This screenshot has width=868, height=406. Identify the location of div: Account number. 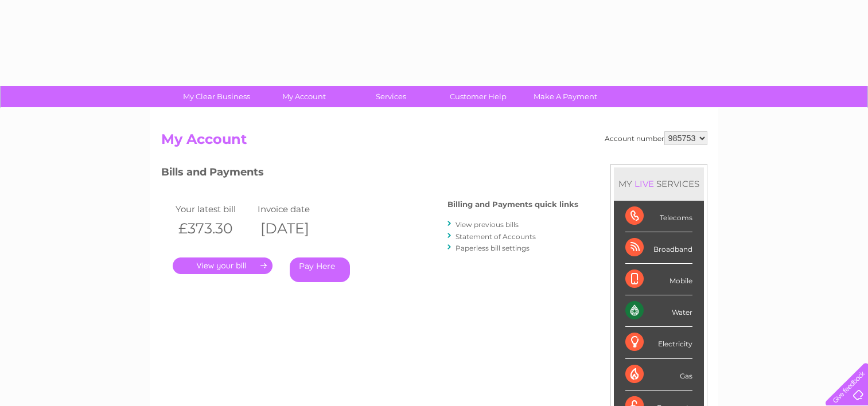
(656, 138).